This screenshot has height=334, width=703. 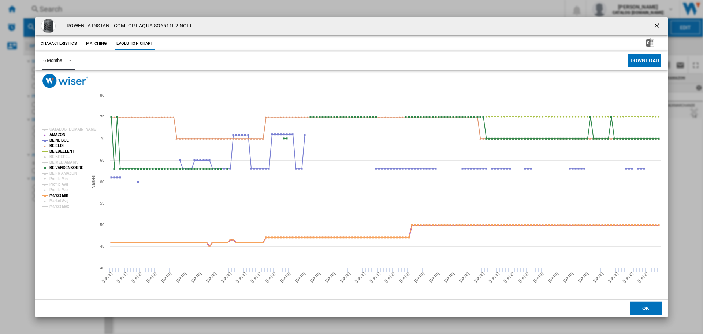 What do you see at coordinates (102, 203) in the screenshot?
I see `tspan: 55` at bounding box center [102, 203].